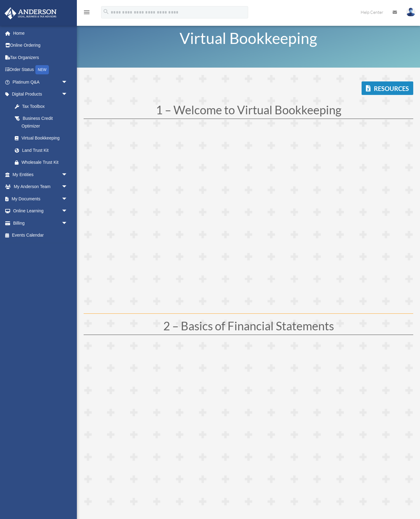  I want to click on a: Online Ordering, so click(41, 45).